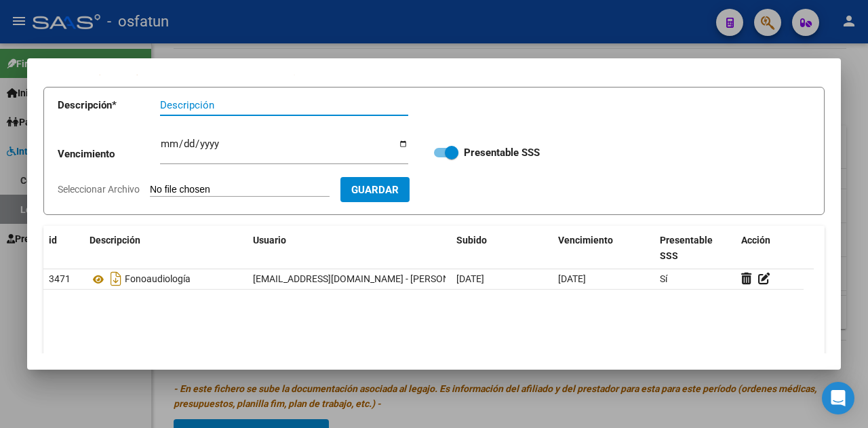 This screenshot has width=868, height=428. I want to click on datatable-header-cell: Subido, so click(501, 248).